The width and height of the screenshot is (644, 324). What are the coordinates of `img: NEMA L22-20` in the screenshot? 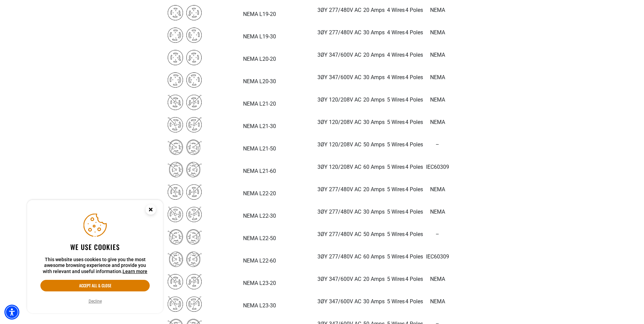 It's located at (185, 191).